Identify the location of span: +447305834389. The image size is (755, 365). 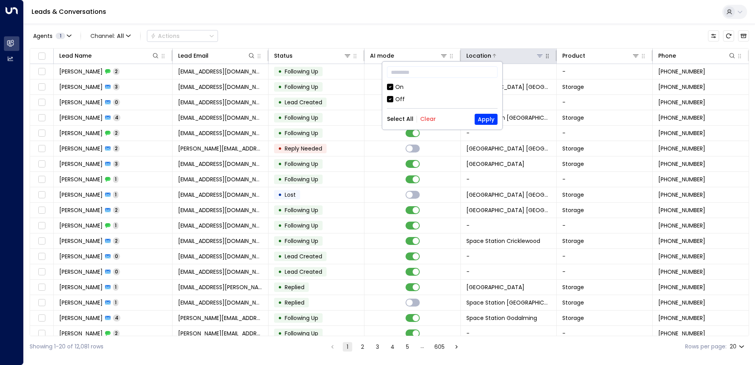
(682, 210).